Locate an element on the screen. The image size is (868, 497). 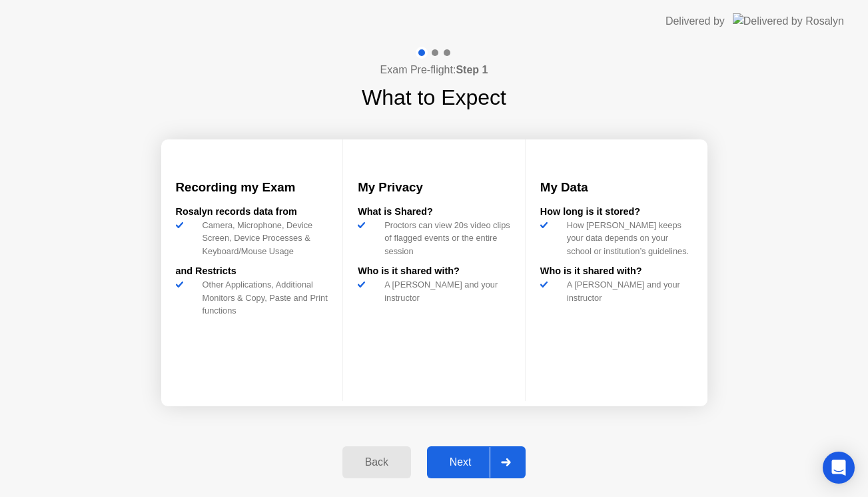
div: Delivered by is located at coordinates (695, 21).